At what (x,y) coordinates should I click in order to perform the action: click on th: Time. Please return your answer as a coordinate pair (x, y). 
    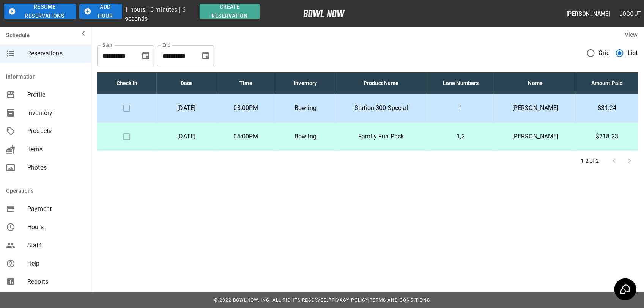
    Looking at the image, I should click on (246, 83).